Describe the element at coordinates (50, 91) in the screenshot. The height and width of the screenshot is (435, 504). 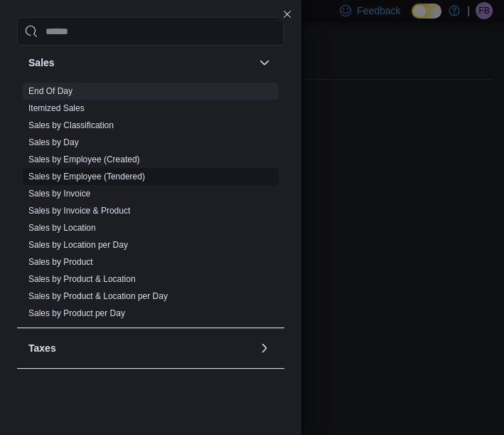
I see `span: End Of Day` at that location.